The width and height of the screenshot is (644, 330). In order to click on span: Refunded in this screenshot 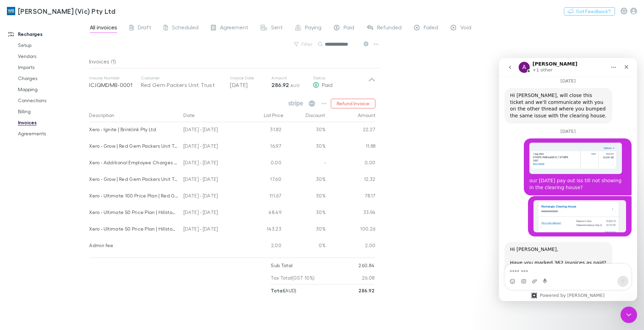, I will do `click(389, 28)`.